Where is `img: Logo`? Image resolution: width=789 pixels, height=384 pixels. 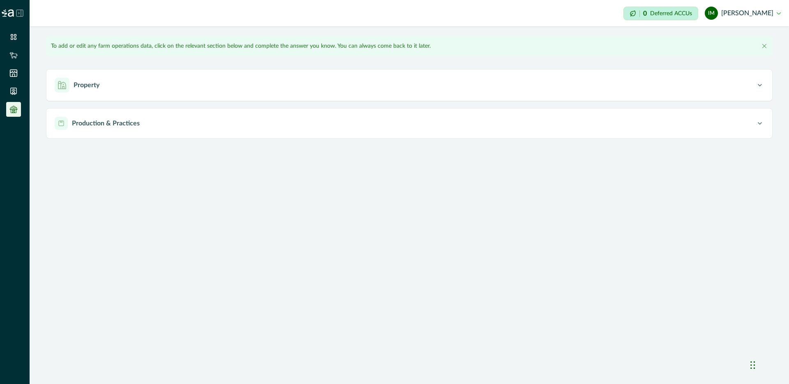
img: Logo is located at coordinates (8, 13).